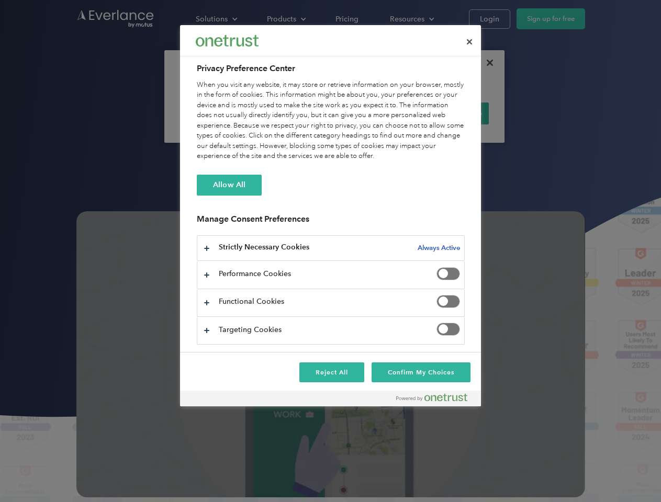  Describe the element at coordinates (330, 216) in the screenshot. I see `div: Preference center` at that location.